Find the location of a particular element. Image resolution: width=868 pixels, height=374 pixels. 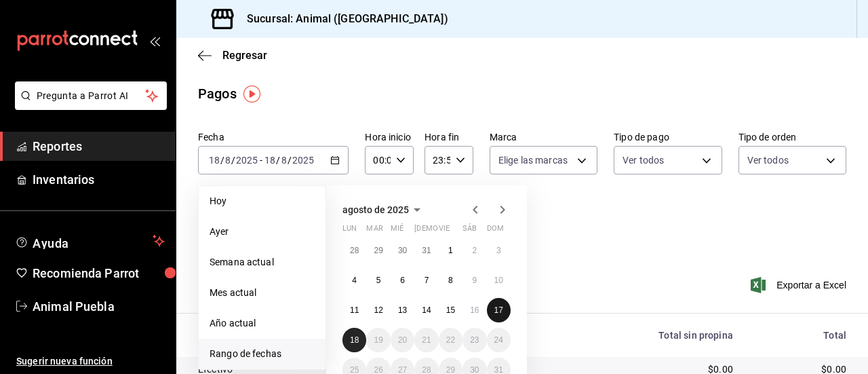

abbr: 11 de agosto de 2025 is located at coordinates (354, 310).